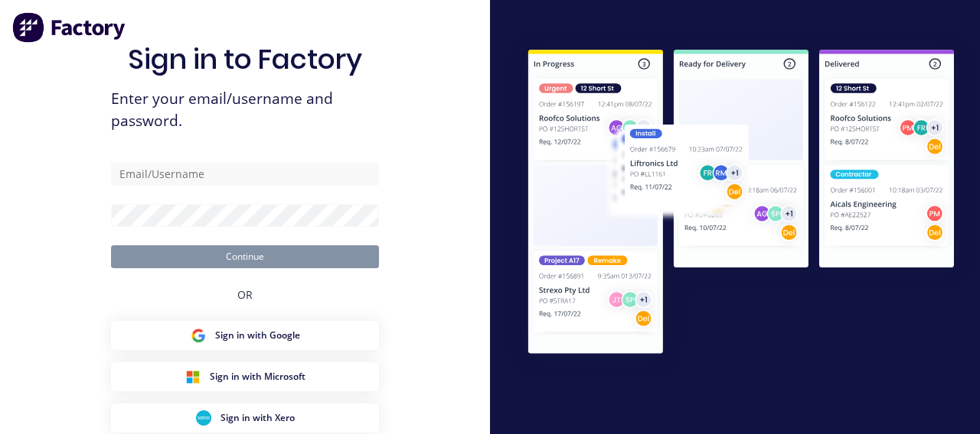 The height and width of the screenshot is (434, 980). What do you see at coordinates (203, 418) in the screenshot?
I see `img: Xero Sign in` at bounding box center [203, 418].